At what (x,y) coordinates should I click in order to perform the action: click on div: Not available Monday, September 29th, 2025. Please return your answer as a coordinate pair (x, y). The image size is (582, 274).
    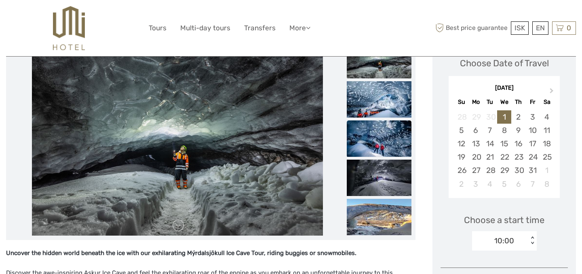
    Looking at the image, I should click on (475, 117).